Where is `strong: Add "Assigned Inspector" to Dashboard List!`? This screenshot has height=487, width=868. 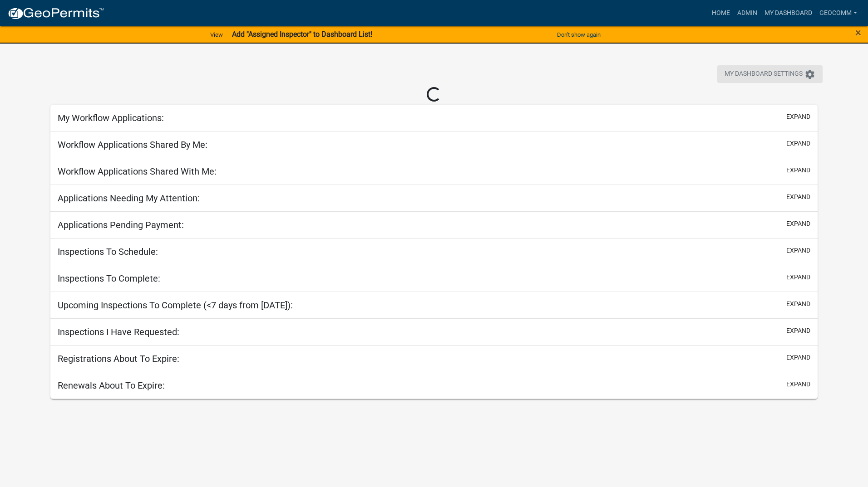 strong: Add "Assigned Inspector" to Dashboard List! is located at coordinates (302, 34).